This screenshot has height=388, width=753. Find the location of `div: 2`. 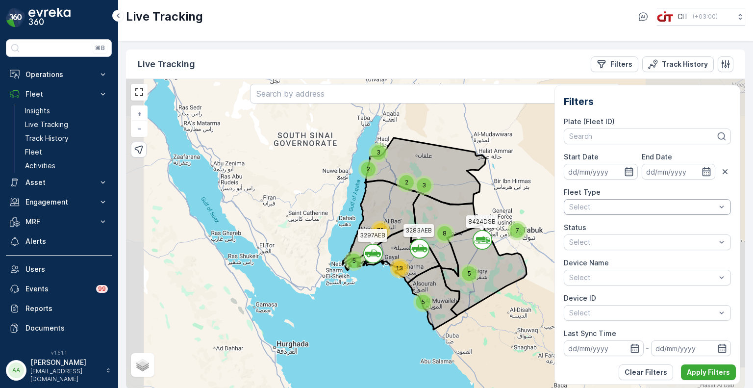

div: 2 is located at coordinates (368, 169).